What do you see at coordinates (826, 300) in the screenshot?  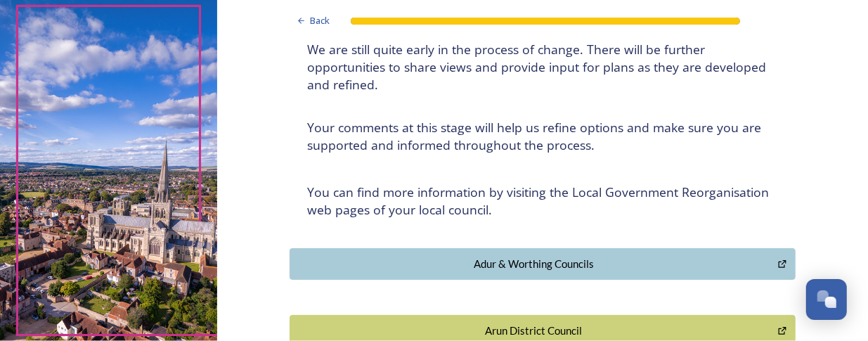 I see `button: Open Chat` at bounding box center [826, 300].